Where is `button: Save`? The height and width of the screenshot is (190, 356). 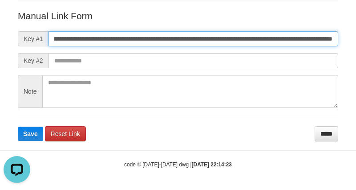
button: Save is located at coordinates (30, 133).